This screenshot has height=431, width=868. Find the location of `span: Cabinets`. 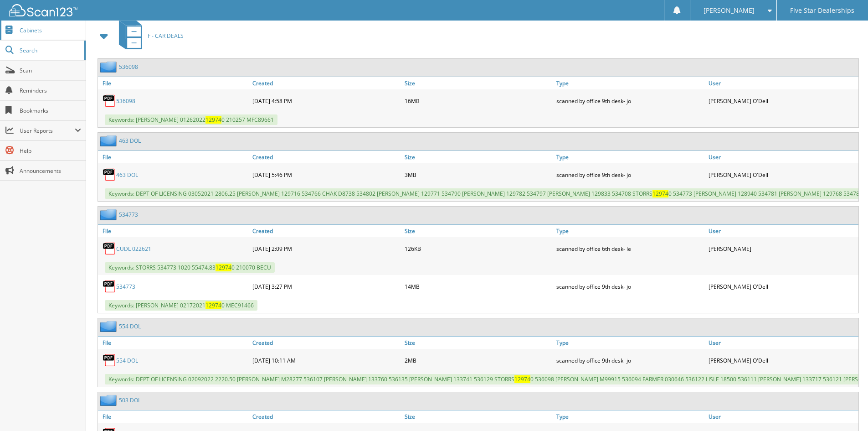

span: Cabinets is located at coordinates (50, 30).